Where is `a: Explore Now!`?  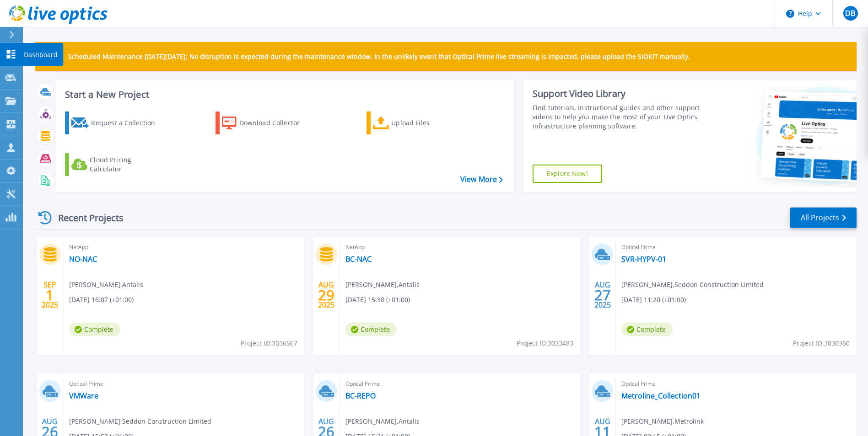 a: Explore Now! is located at coordinates (567, 174).